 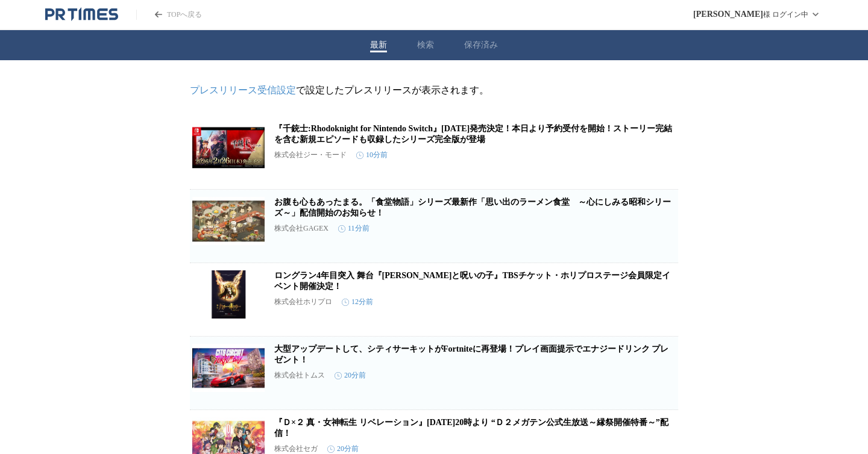 What do you see at coordinates (303, 302) in the screenshot?
I see `p: 株式会社ホリプロ` at bounding box center [303, 302].